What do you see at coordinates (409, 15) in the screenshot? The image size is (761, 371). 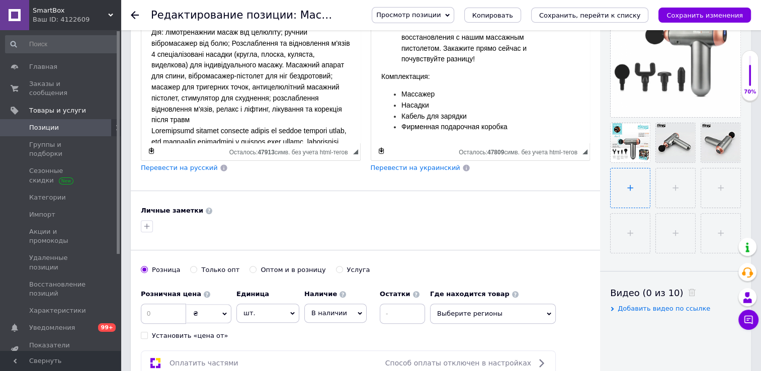 I see `span: Просмотр позиции` at bounding box center [409, 15].